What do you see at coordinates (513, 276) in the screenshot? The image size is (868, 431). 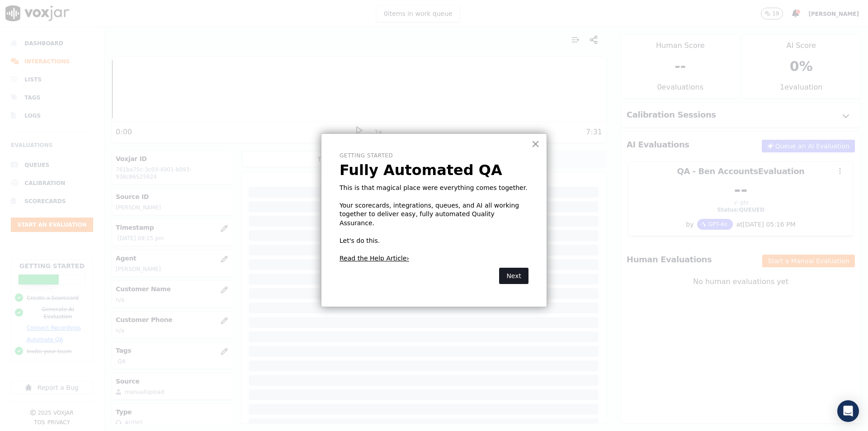 I see `button: Next` at bounding box center [513, 276].